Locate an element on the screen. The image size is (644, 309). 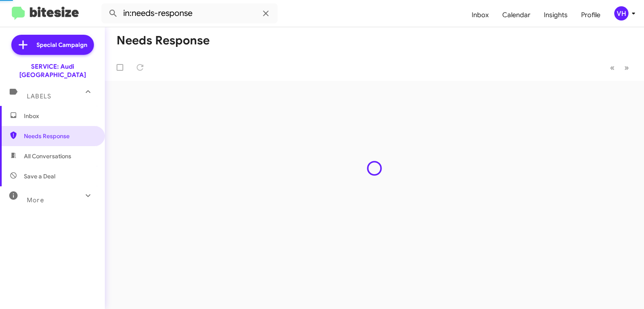
button: VH is located at coordinates (621, 13).